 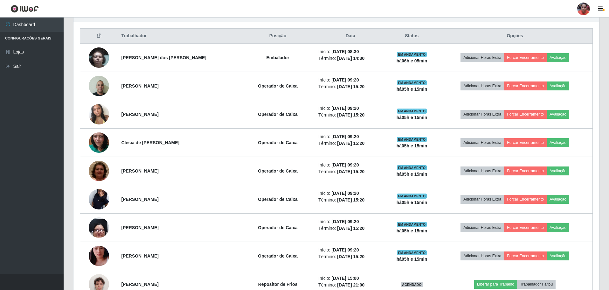 What do you see at coordinates (99, 227) in the screenshot?
I see `img: 1748467830576.jpeg` at bounding box center [99, 227].